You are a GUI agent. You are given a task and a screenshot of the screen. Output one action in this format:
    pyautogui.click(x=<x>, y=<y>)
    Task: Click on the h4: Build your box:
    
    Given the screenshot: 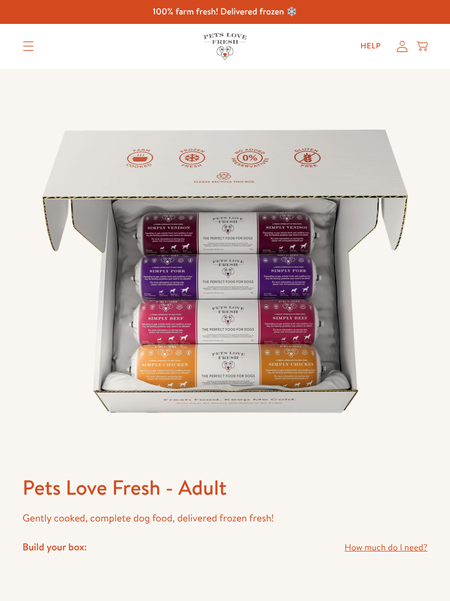 What is the action you would take?
    pyautogui.click(x=55, y=546)
    